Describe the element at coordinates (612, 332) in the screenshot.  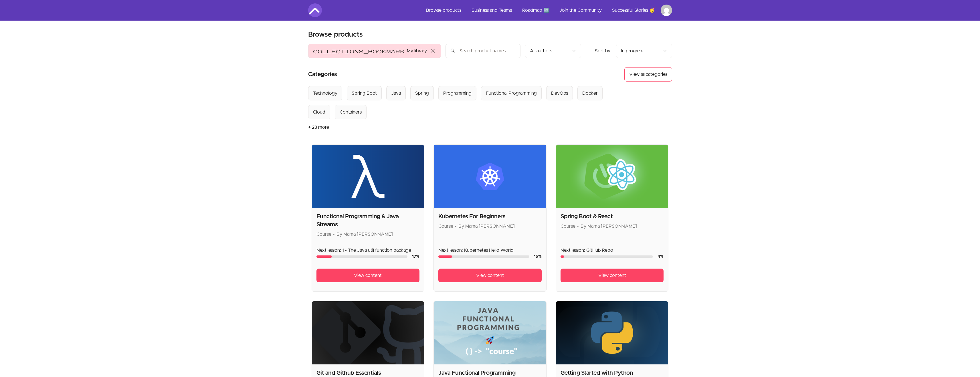
I see `img: Product image for Getting Started with Python` at that location.